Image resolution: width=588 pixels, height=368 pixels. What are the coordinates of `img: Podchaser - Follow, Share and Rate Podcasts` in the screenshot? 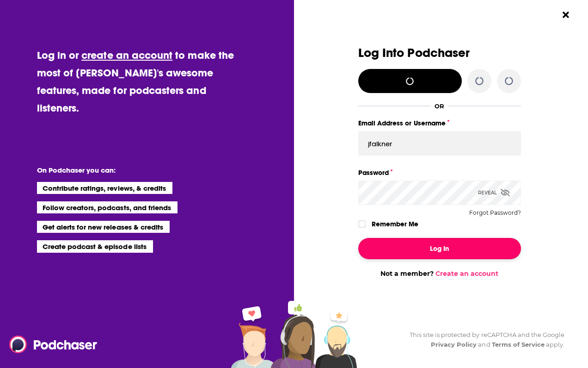 It's located at (54, 344).